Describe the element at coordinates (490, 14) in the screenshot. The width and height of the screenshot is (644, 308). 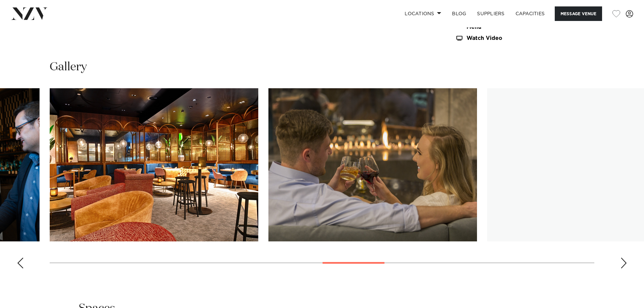
I see `a: SUPPLIERS` at that location.